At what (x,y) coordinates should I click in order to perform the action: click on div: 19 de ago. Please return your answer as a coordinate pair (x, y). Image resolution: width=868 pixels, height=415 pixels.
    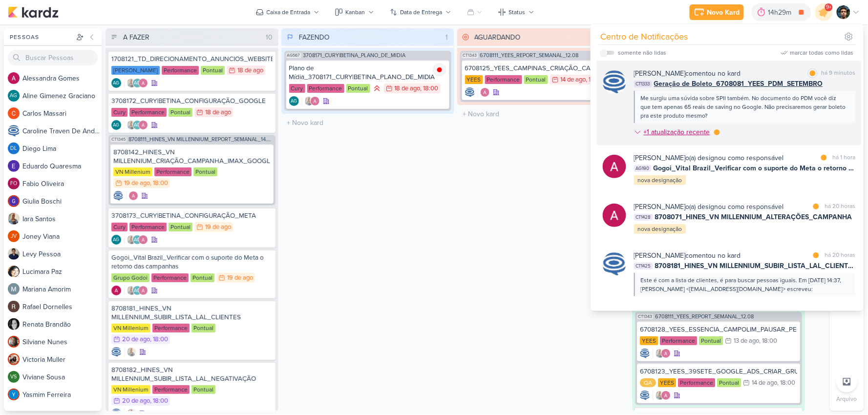
    Looking at the image, I should click on (217, 227).